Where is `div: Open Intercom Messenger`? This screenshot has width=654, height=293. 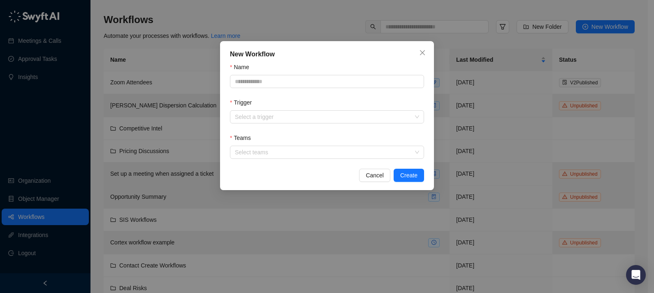
div: Open Intercom Messenger is located at coordinates (636, 275).